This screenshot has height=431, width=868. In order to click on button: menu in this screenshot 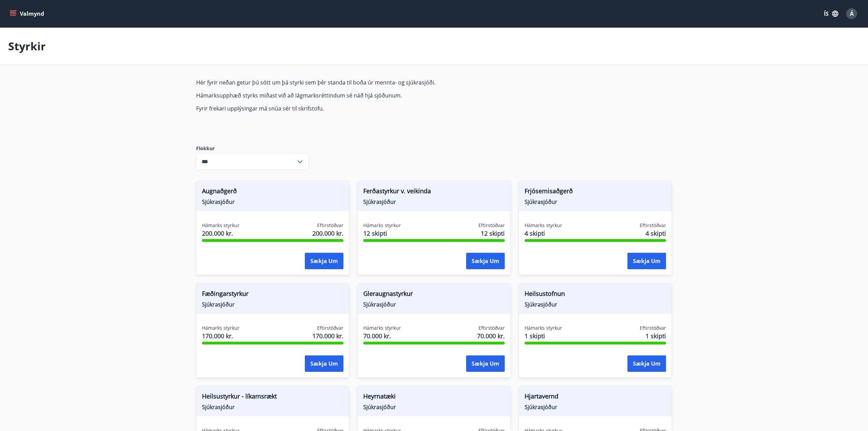, I will do `click(27, 14)`.